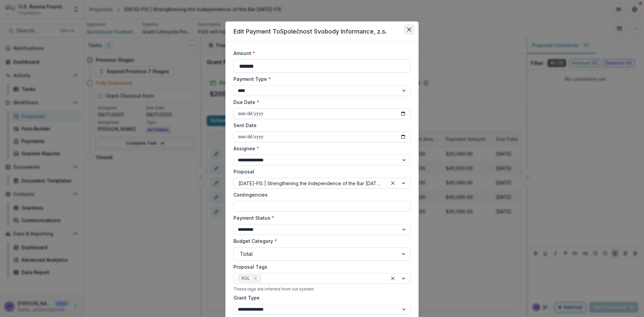 The width and height of the screenshot is (644, 317). What do you see at coordinates (320, 172) in the screenshot?
I see `label: Proposal` at bounding box center [320, 172].